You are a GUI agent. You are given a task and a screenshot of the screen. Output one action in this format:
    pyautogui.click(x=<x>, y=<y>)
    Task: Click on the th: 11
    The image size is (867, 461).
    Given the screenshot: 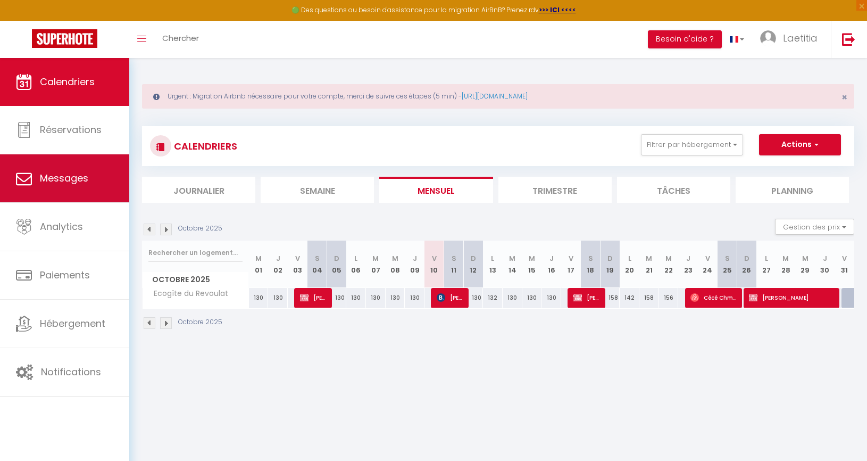 What is the action you would take?
    pyautogui.click(x=454, y=264)
    